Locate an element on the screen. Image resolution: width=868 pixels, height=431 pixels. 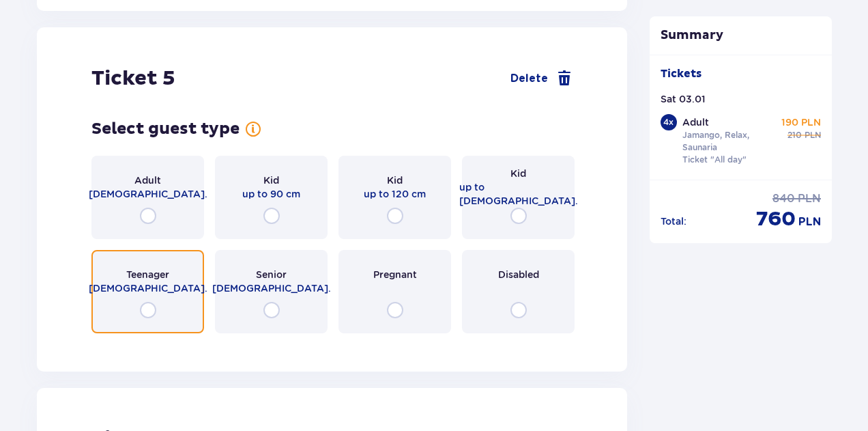
p: Total : is located at coordinates (674, 222).